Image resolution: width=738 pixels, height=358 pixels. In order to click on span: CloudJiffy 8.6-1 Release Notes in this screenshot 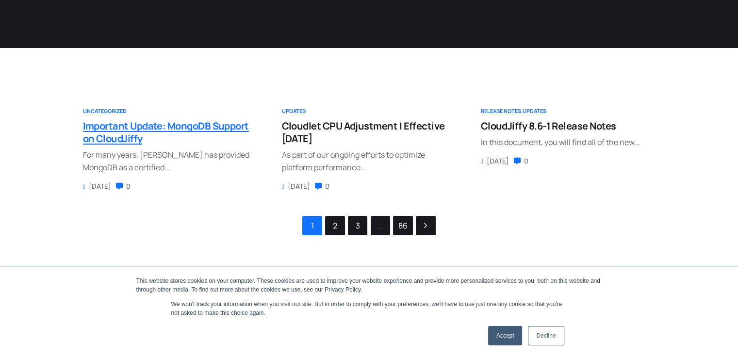, I will do `click(548, 126)`.